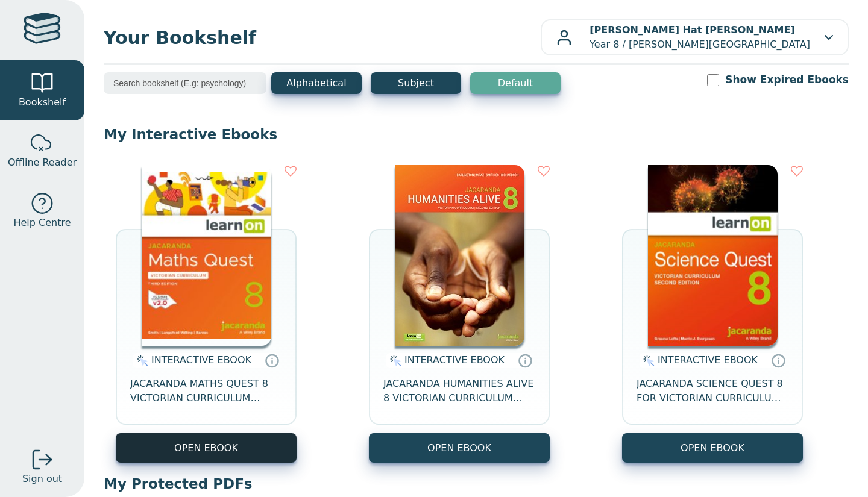  Describe the element at coordinates (459, 391) in the screenshot. I see `span: JACARANDA HUMANITIES ALIVE 8 VICTORIAN CURRICULUM LEARNON EBOOK 2E` at that location.